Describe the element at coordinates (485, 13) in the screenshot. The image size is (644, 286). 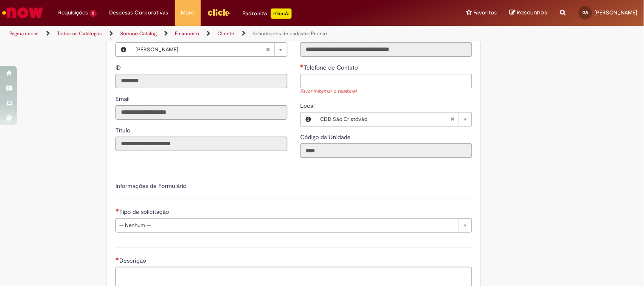
I see `span: Favoritos` at that location.